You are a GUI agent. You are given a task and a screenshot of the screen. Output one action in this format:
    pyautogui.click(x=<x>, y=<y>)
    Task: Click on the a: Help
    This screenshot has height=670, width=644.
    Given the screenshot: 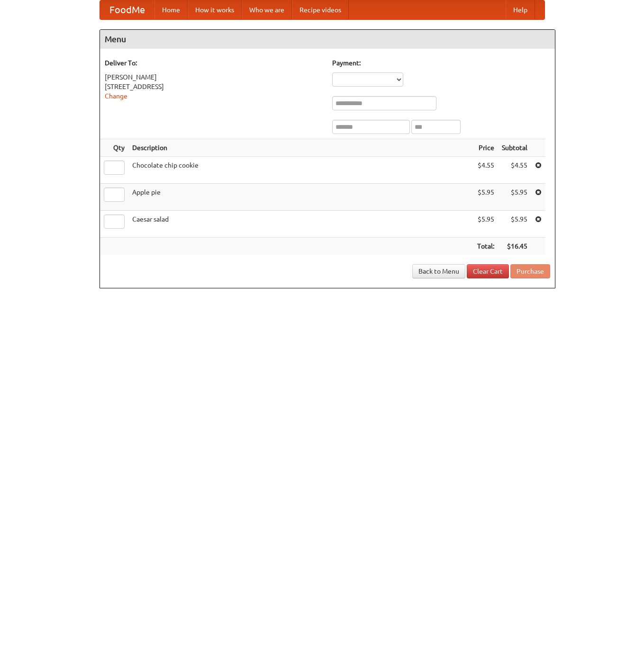 What is the action you would take?
    pyautogui.click(x=520, y=10)
    